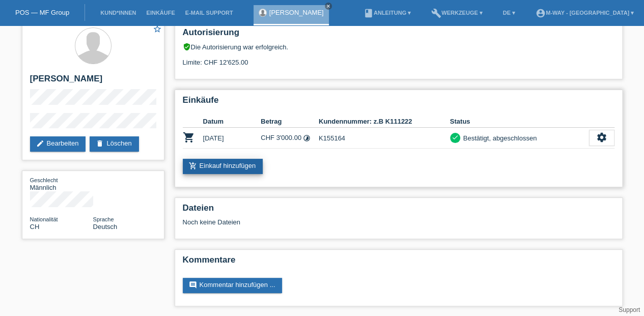 Image resolution: width=644 pixels, height=316 pixels. What do you see at coordinates (602, 137) in the screenshot?
I see `i: settings` at bounding box center [602, 137].